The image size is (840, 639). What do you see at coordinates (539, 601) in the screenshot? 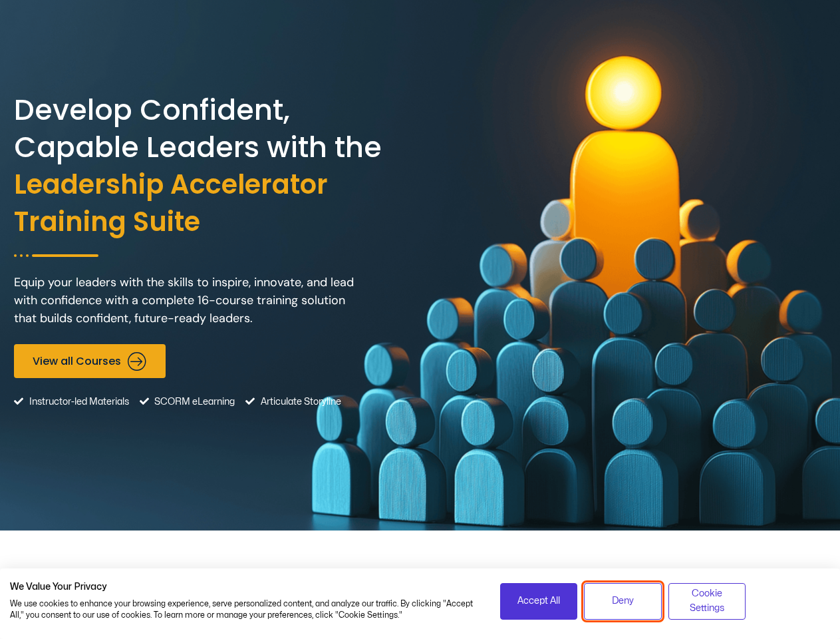
I see `span: Accept All` at bounding box center [539, 601].